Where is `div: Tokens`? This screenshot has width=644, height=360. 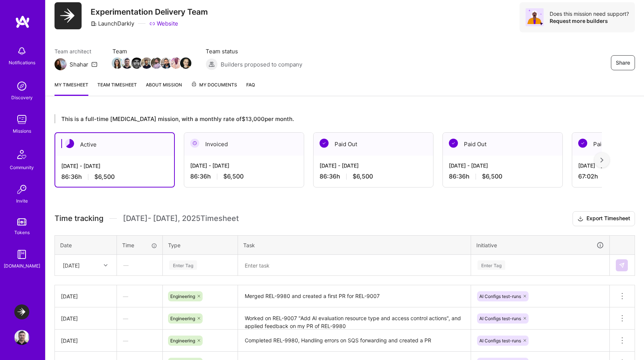
div: Tokens is located at coordinates (22, 232).